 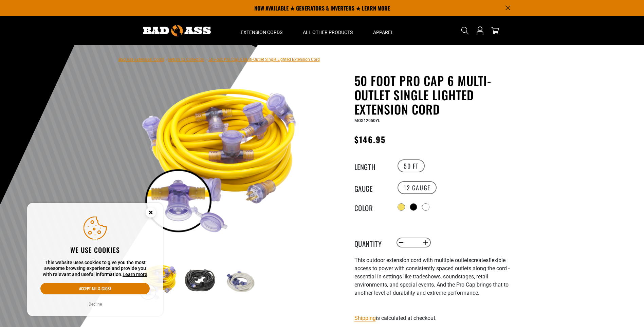 I want to click on img: black, so click(x=199, y=281).